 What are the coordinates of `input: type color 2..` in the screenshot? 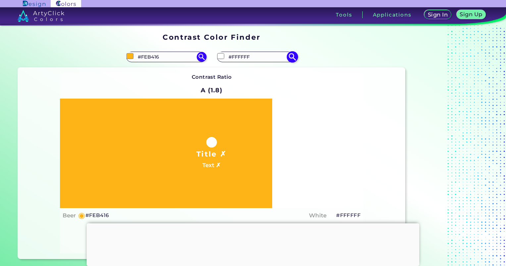 It's located at (257, 57).